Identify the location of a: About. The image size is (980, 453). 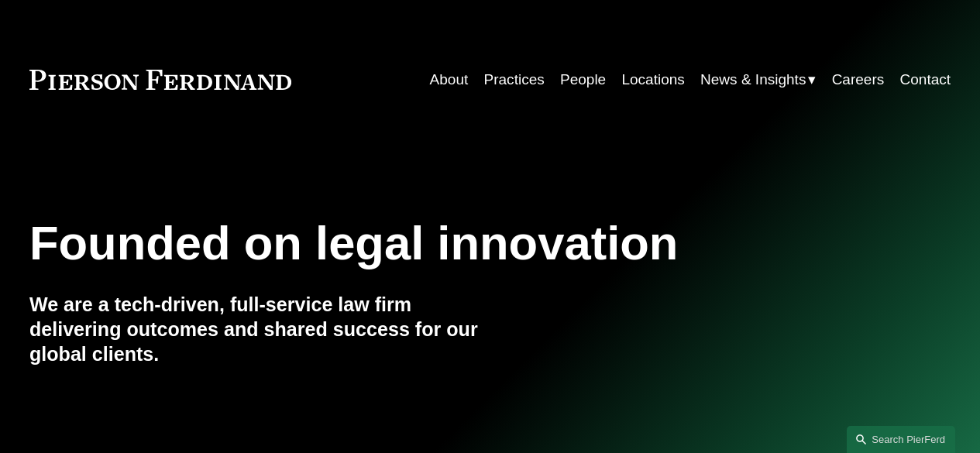
(449, 80).